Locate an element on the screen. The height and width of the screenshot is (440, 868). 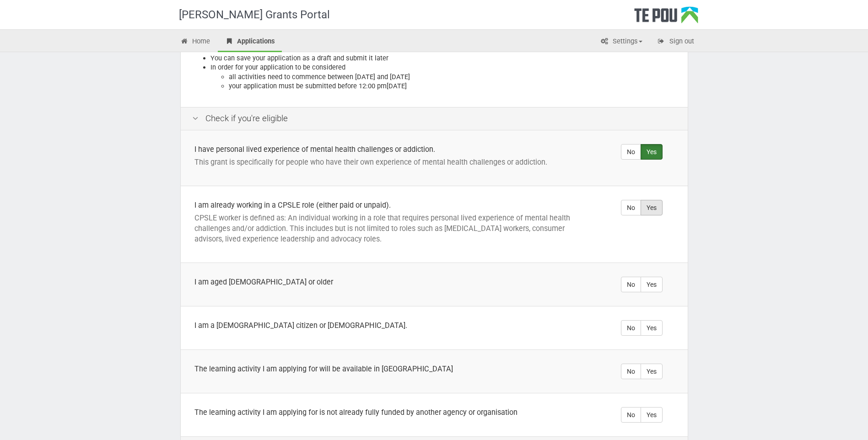
p: CPSLE worker is defined as: An individual working in a role that requires personal lived experien... is located at coordinates (389, 228).